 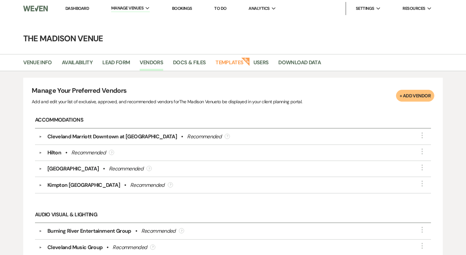 What do you see at coordinates (414, 9) in the screenshot?
I see `span: Resources` at bounding box center [414, 9].